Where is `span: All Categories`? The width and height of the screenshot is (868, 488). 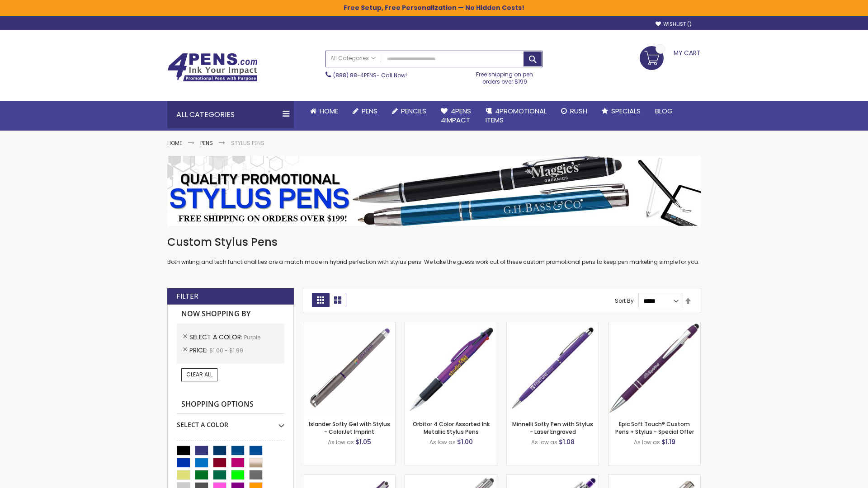 span: All Categories is located at coordinates (353, 58).